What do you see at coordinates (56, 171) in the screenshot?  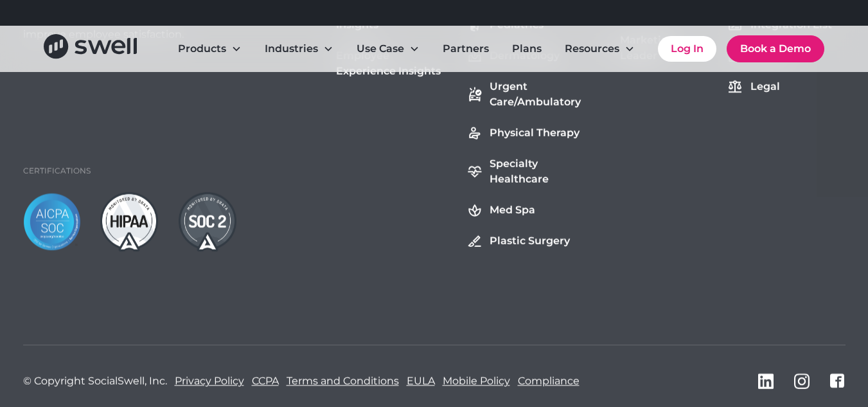 I see `div: Certifications` at bounding box center [56, 171].